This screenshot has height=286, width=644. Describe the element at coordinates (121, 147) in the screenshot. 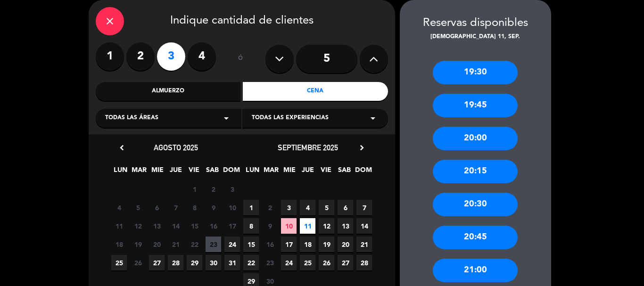

I see `i: chevron_left` at that location.